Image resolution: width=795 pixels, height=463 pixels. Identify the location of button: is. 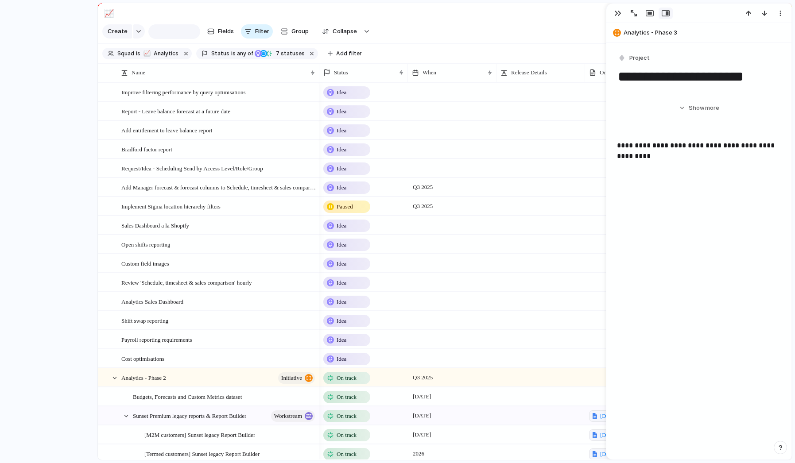
(138, 54).